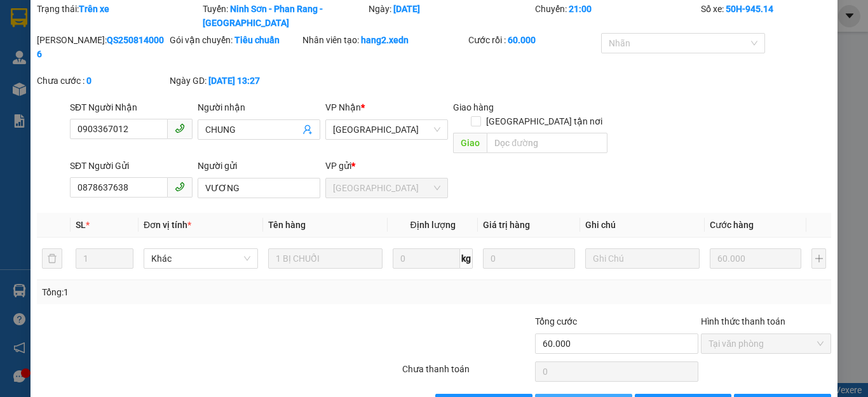 This screenshot has width=868, height=397. I want to click on span: kg, so click(466, 259).